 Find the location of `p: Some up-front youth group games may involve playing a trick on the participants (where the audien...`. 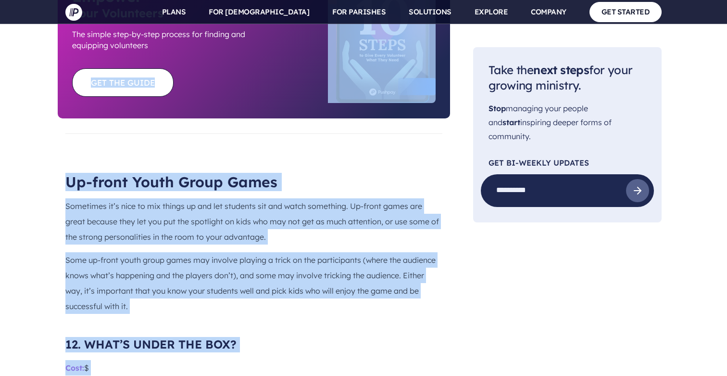

p: Some up-front youth group games may involve playing a trick on the participants (where the audien... is located at coordinates (254, 283).